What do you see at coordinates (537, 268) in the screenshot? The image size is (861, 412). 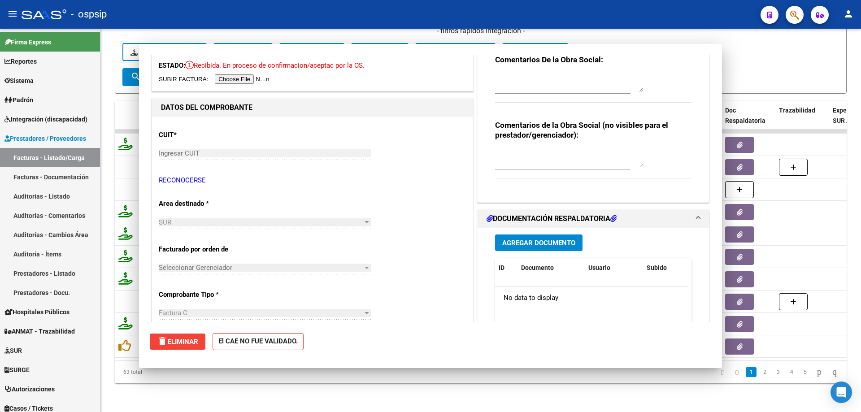 I see `span: Documento` at bounding box center [537, 268].